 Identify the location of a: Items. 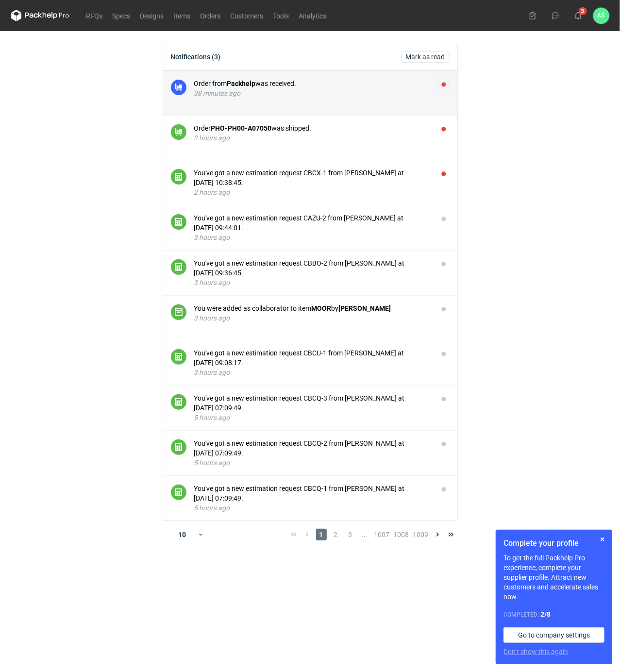
(182, 16).